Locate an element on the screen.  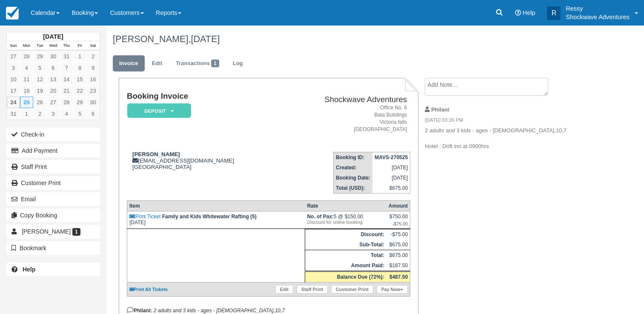
h1: Booking Invoice is located at coordinates (204, 96).